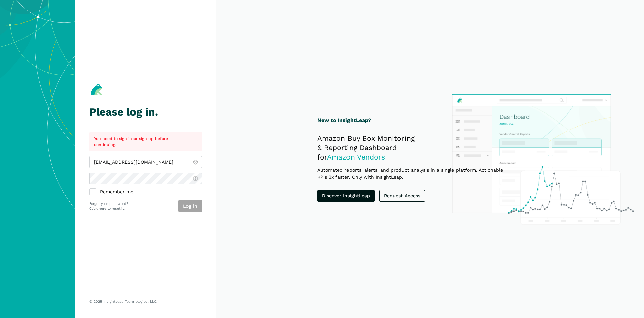  What do you see at coordinates (146, 112) in the screenshot?
I see `h1: Please log in.` at bounding box center [146, 112].